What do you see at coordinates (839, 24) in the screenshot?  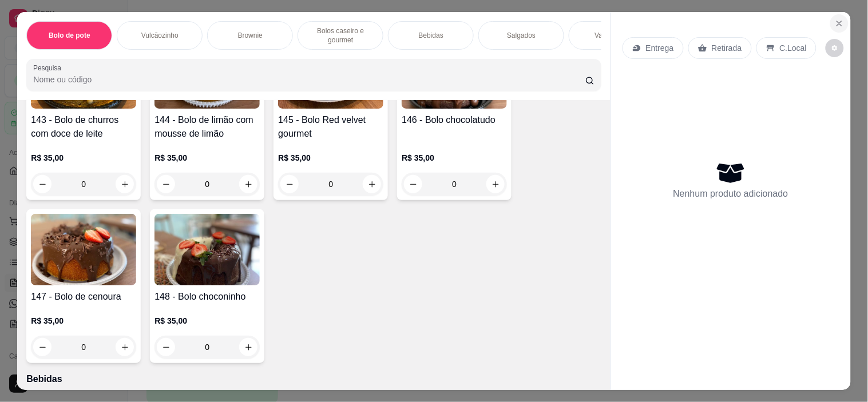 I see `button: Close` at bounding box center [839, 24].